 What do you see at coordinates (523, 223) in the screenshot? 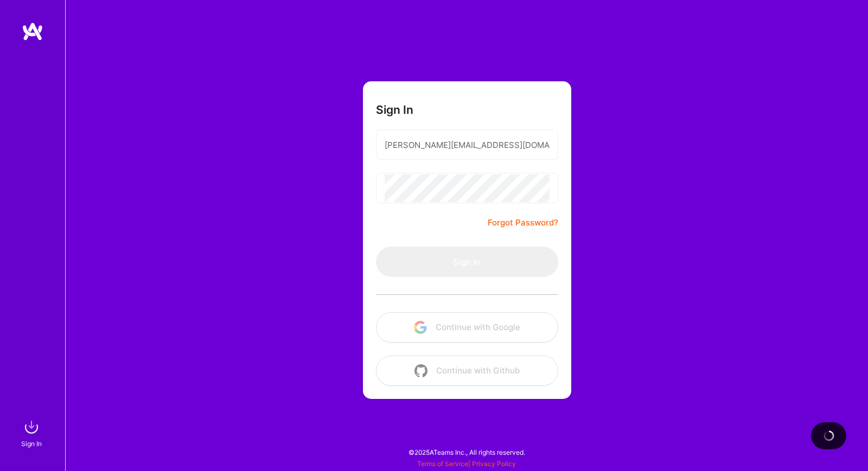
I see `a: Forgot Password?` at bounding box center [523, 223].